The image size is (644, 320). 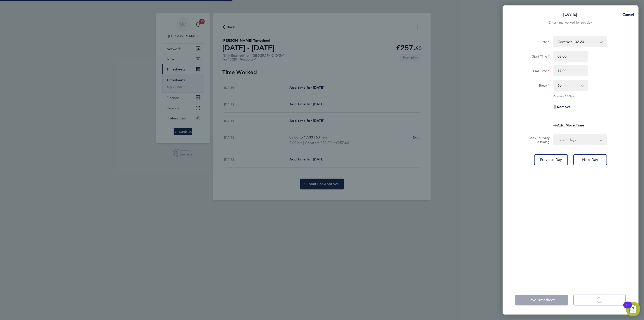 I want to click on div: Quantity: hrs, so click(x=580, y=96).